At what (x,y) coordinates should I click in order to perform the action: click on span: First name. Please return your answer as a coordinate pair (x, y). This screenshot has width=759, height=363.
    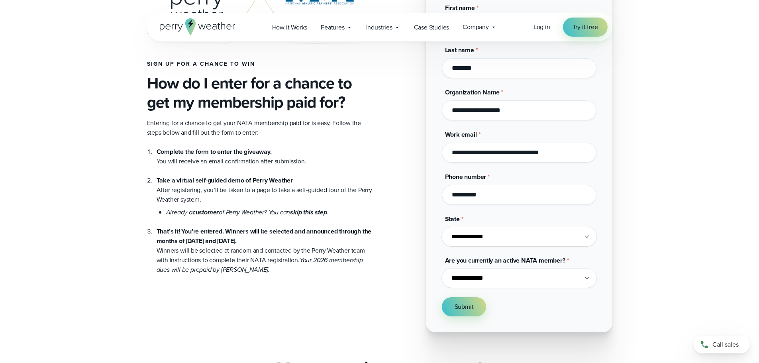
    Looking at the image, I should click on (459, 8).